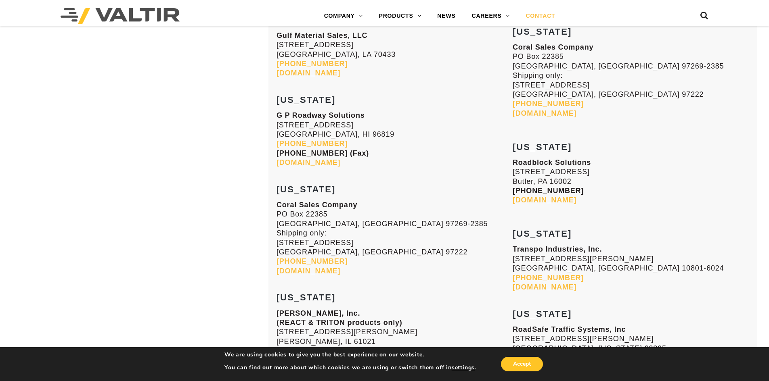 The image size is (769, 381). I want to click on strong: G P Roadway Solutions, so click(320, 115).